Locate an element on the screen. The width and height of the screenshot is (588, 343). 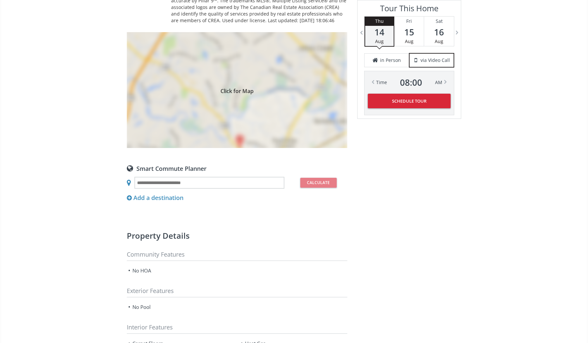
li: No HOA is located at coordinates (181, 270).